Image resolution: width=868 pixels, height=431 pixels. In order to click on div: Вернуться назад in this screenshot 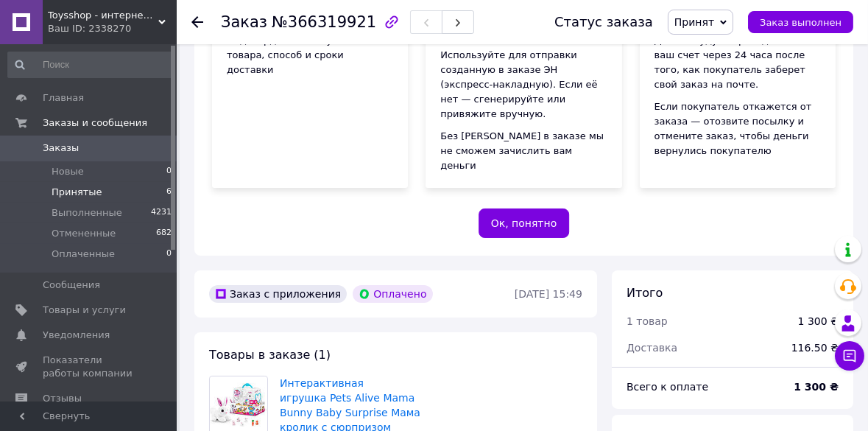, I will do `click(197, 22)`.